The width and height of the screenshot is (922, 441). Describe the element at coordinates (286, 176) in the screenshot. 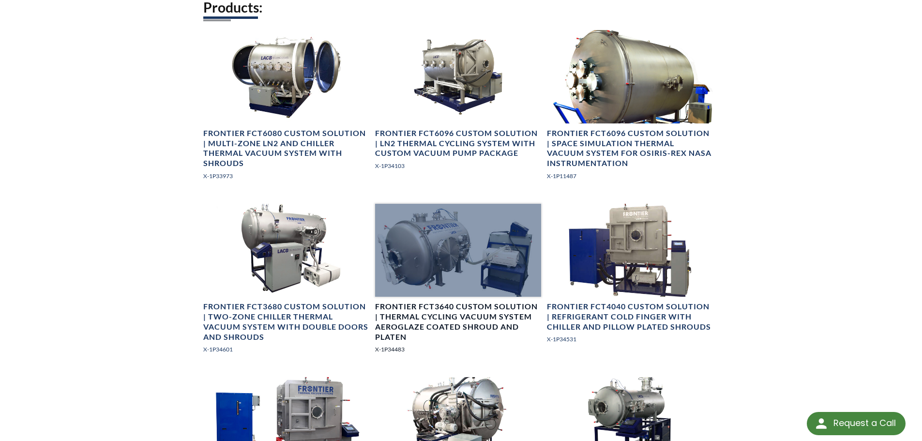

I see `p: X-1P33973` at that location.